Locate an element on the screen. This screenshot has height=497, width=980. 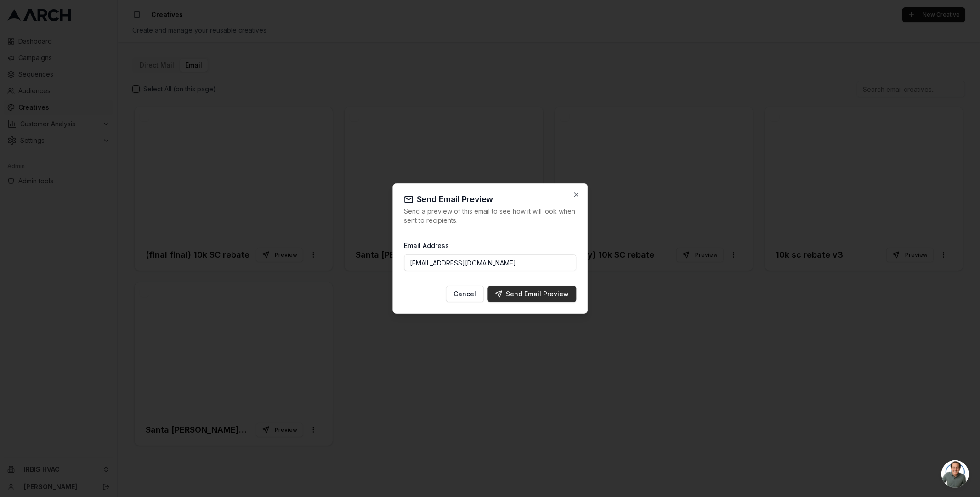
button: Cancel is located at coordinates (464, 294).